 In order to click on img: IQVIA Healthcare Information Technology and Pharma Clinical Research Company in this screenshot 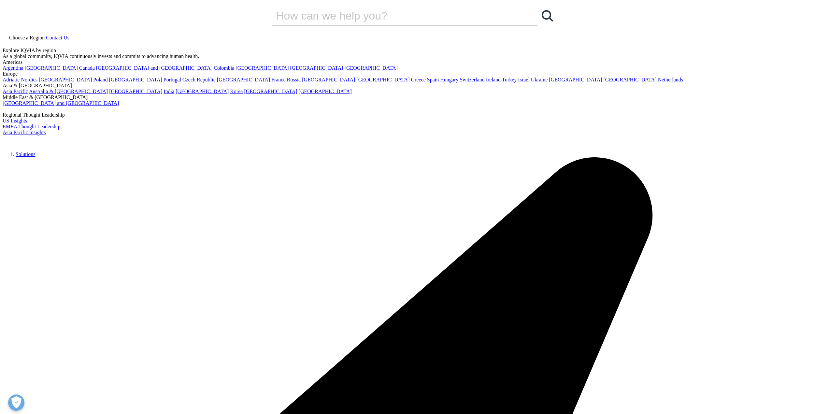, I will do `click(29, 140)`.